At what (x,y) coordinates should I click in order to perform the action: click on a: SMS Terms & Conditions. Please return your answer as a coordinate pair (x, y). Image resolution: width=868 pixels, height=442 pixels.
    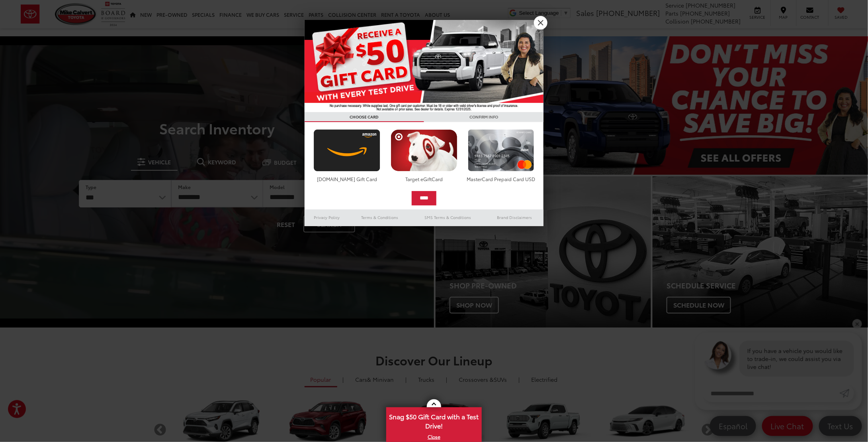
    Looking at the image, I should click on (448, 217).